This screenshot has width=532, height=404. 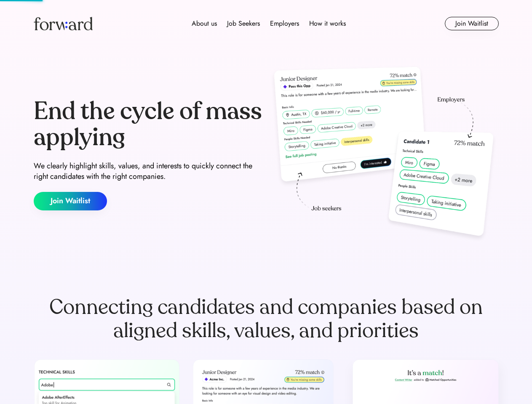 What do you see at coordinates (385, 155) in the screenshot?
I see `img: hero-image.png` at bounding box center [385, 155].